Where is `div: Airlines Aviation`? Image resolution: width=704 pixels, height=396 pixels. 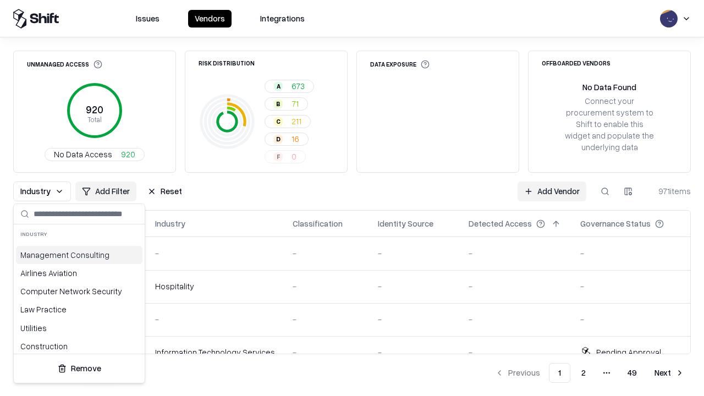
div: Airlines Aviation is located at coordinates (79, 273).